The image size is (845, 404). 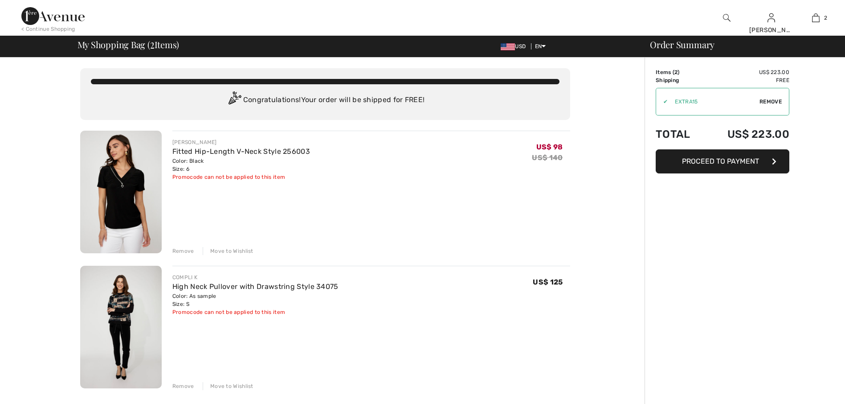 What do you see at coordinates (121, 327) in the screenshot?
I see `img: High Neck Pullover with Drawstring Style 34075` at bounding box center [121, 327].